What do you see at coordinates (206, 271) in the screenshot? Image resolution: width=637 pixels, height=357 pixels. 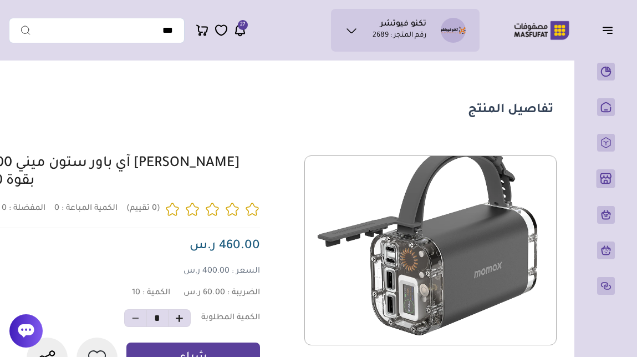 I see `span: 400.00 ر.س` at bounding box center [206, 271].